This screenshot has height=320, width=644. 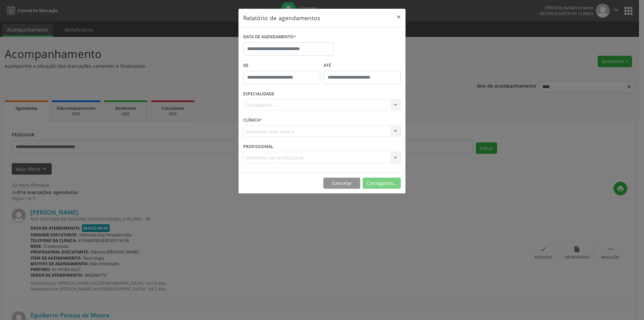 I want to click on label: ESPECIALIDADE, so click(x=259, y=94).